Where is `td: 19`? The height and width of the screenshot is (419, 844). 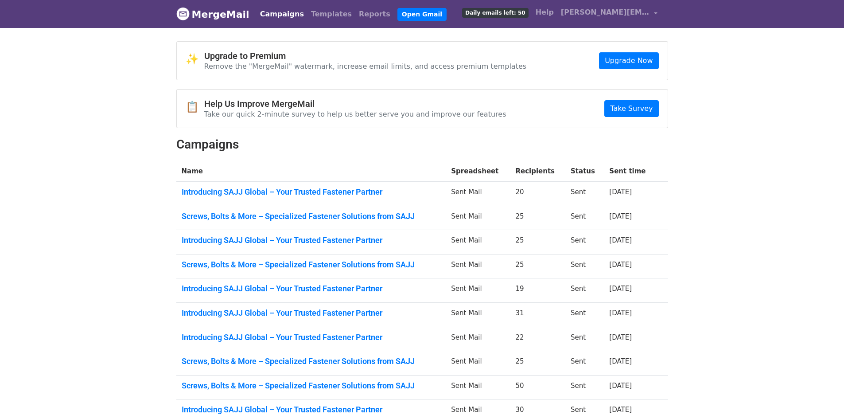 td: 19 is located at coordinates (537, 290).